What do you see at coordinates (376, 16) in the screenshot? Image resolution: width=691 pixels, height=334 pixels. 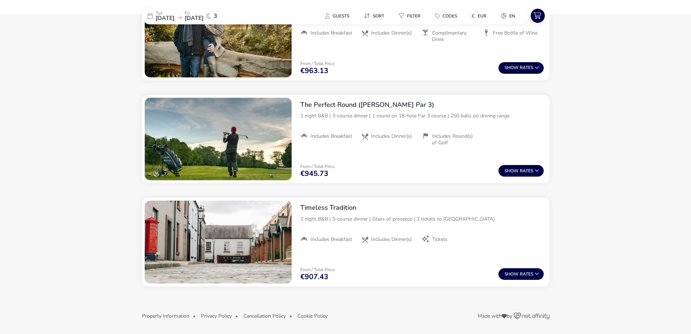 I see `naf-pibe-menu-bar-item: Sort` at bounding box center [376, 16].